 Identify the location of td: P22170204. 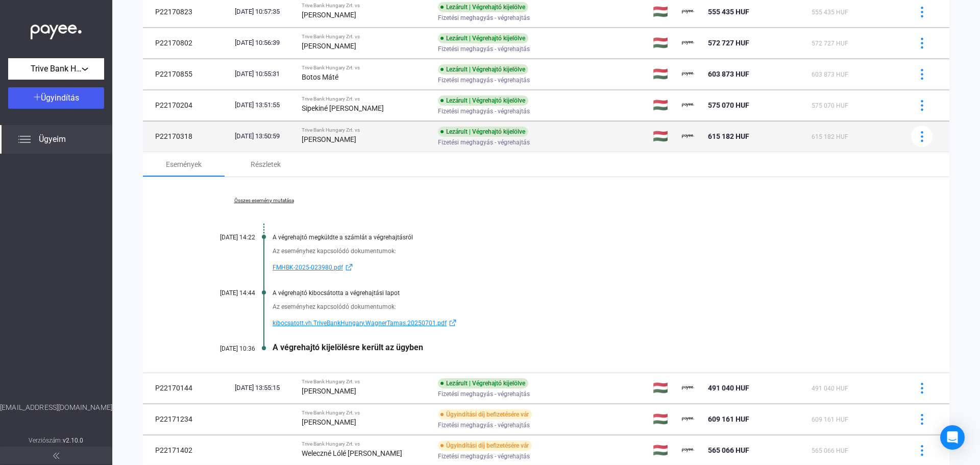
(187, 105).